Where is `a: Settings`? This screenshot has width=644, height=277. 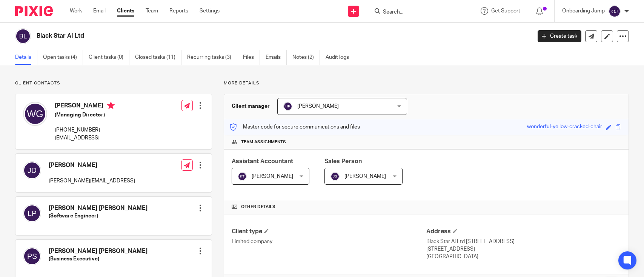
a: Settings is located at coordinates (210, 11).